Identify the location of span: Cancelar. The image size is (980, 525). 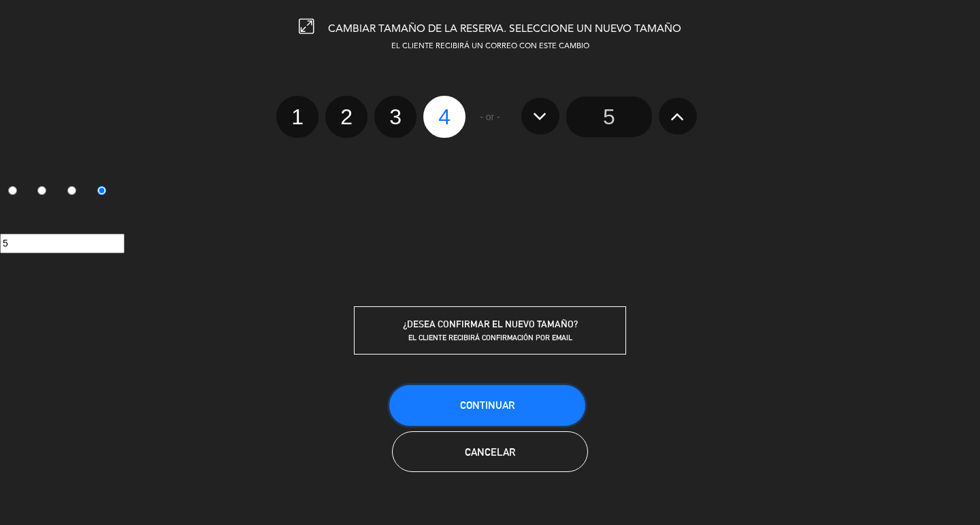
(490, 452).